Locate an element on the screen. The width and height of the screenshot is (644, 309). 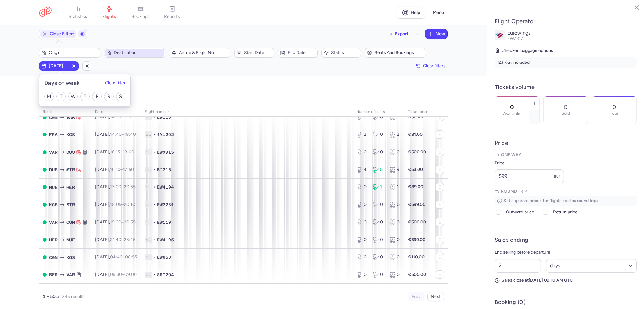
span: Frankfurt International Airport, Frankfurt am Main, Germany is located at coordinates (53, 135).